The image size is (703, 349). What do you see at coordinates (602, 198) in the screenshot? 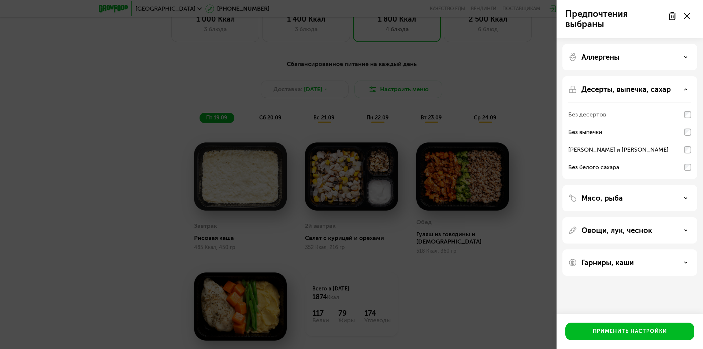
I see `p: Мясо, рыба` at bounding box center [602, 198].